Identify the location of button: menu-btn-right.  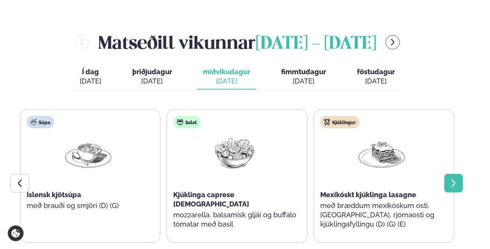
(392, 42).